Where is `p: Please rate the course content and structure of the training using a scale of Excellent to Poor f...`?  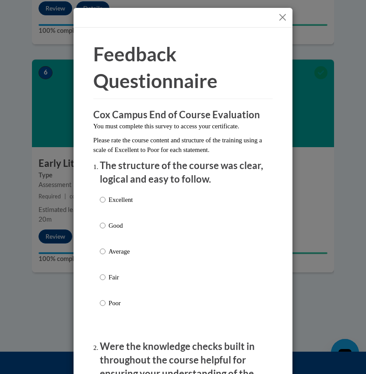 p: Please rate the course content and structure of the training using a scale of Excellent to Poor f... is located at coordinates (183, 145).